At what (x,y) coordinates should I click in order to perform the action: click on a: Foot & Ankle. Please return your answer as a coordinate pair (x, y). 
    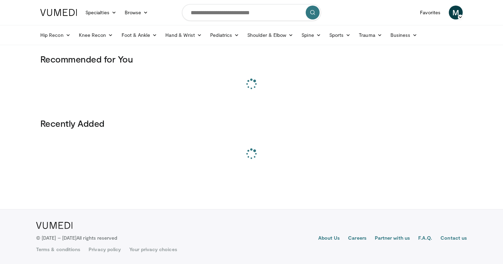
    Looking at the image, I should click on (139, 35).